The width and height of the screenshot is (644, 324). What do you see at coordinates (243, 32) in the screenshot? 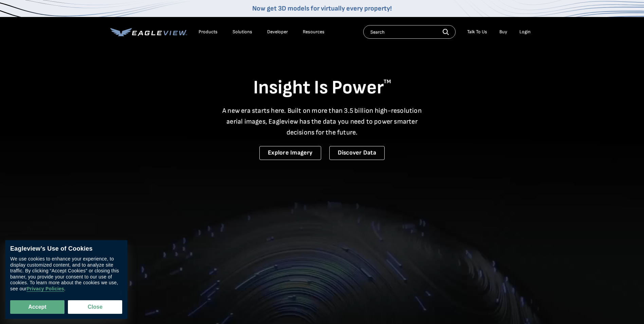
I see `div: Solutions` at bounding box center [243, 32].